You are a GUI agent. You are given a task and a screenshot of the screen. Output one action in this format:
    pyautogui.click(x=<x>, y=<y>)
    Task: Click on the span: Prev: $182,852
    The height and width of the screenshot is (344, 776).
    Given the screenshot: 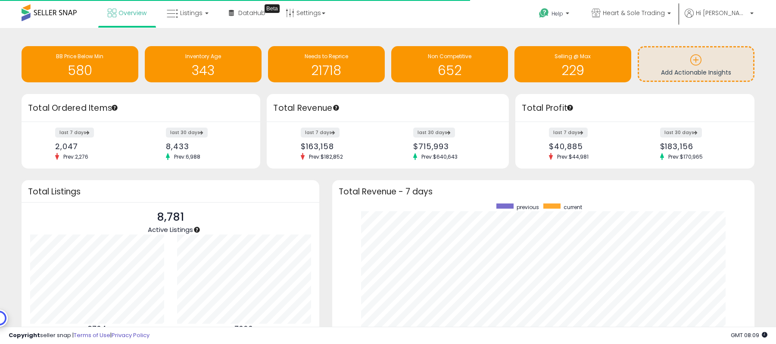 What is the action you would take?
    pyautogui.click(x=326, y=156)
    